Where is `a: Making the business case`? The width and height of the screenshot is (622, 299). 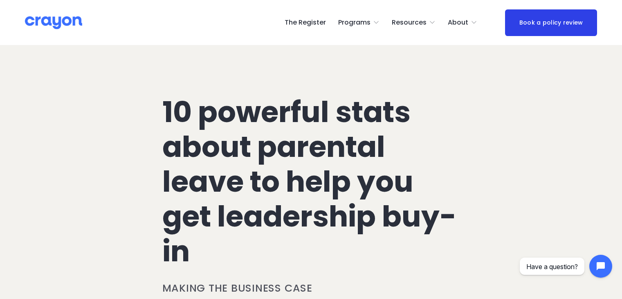
a: Making the business case is located at coordinates (237, 288).